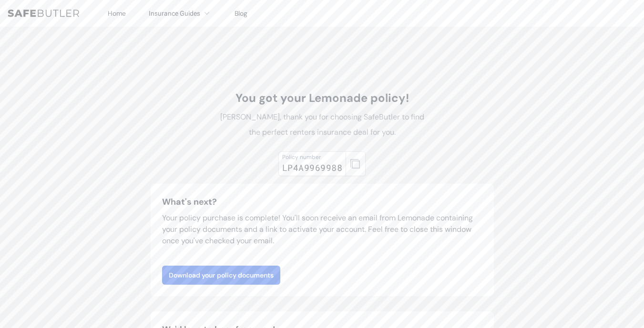 This screenshot has height=328, width=644. Describe the element at coordinates (180, 13) in the screenshot. I see `button: Insurance Guides` at that location.